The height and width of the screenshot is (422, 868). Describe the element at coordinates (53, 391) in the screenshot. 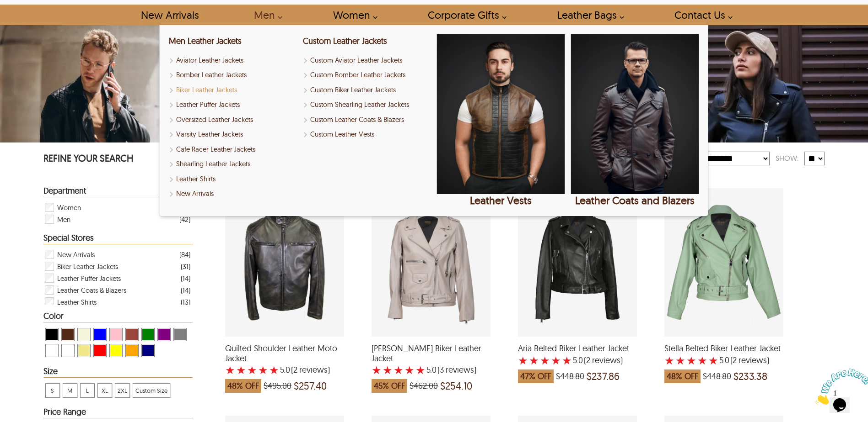

I see `span: S` at that location.